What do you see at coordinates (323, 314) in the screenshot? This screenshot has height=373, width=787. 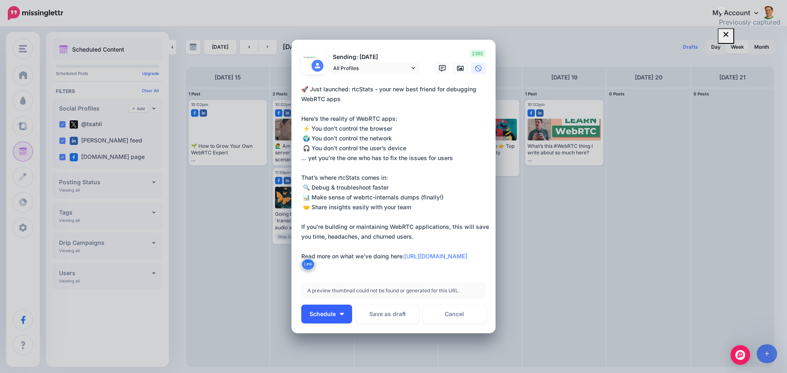 I see `span: Schedule` at bounding box center [323, 314].